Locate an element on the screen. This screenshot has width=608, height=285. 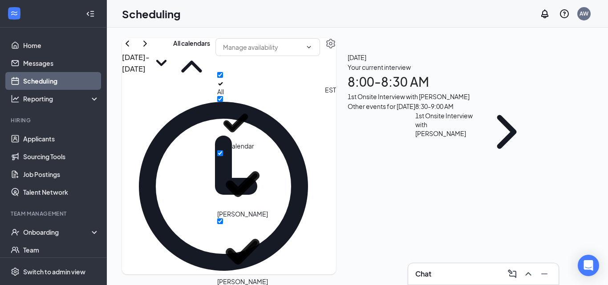
svg: Minimize is located at coordinates (544, 274).